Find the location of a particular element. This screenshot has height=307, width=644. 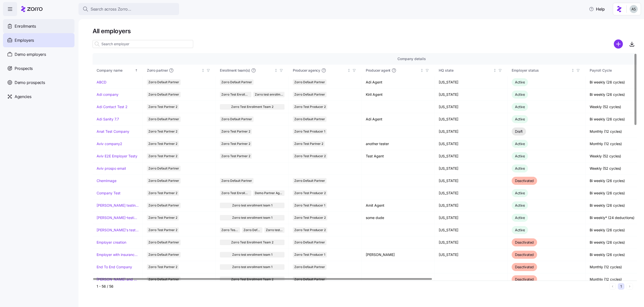

td: Adi Agent is located at coordinates (398, 82).